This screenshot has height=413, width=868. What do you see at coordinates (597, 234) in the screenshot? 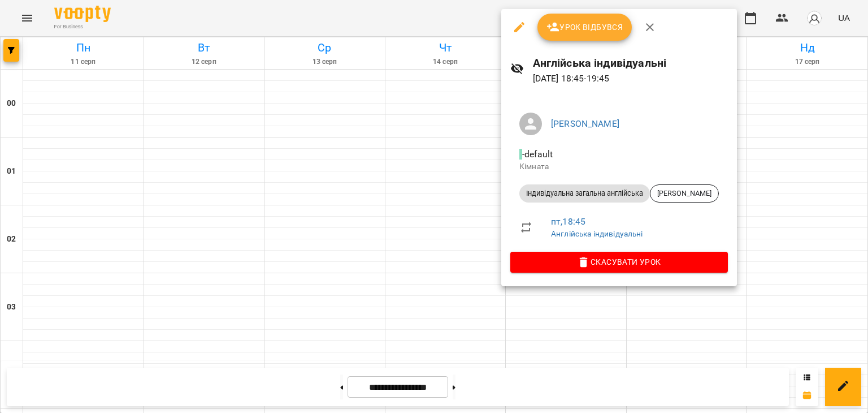
I see `a: Англійська індивідуальні` at bounding box center [597, 234].